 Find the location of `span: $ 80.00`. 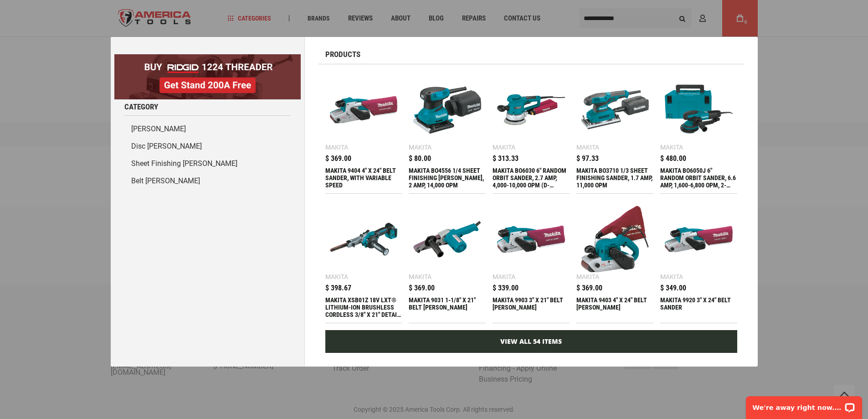

span: $ 80.00 is located at coordinates (420, 159).